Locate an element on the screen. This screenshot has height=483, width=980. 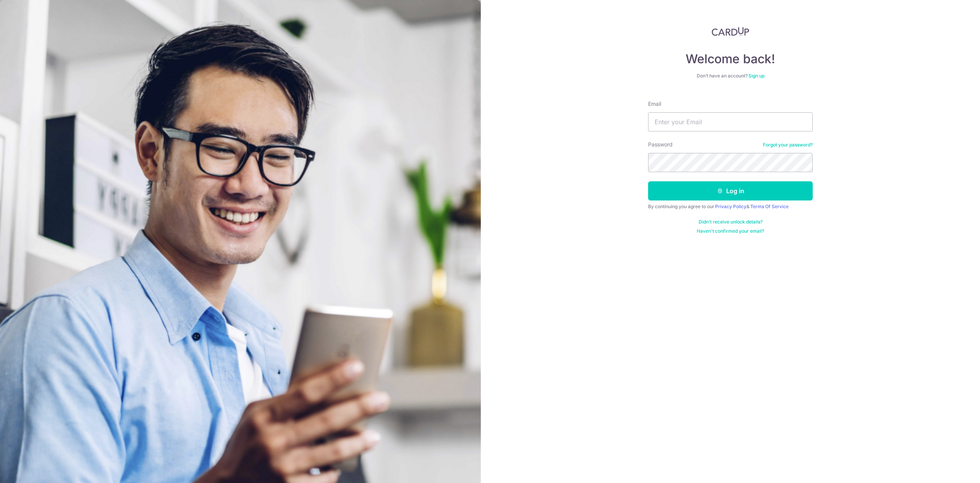
a: Didn't receive unlock details? is located at coordinates (730, 222).